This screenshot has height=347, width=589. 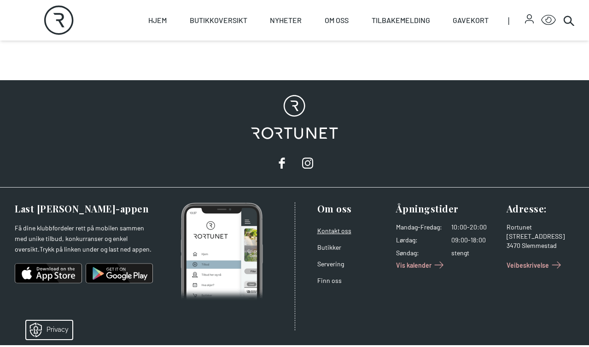 I want to click on a: facebook, so click(x=282, y=163).